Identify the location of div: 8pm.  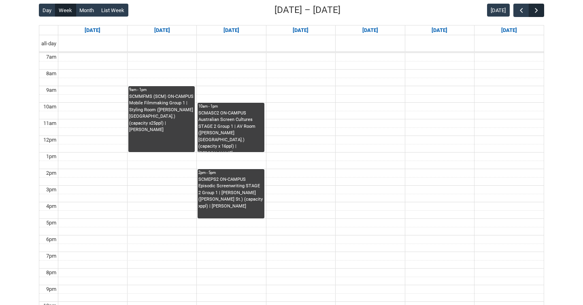
(51, 273).